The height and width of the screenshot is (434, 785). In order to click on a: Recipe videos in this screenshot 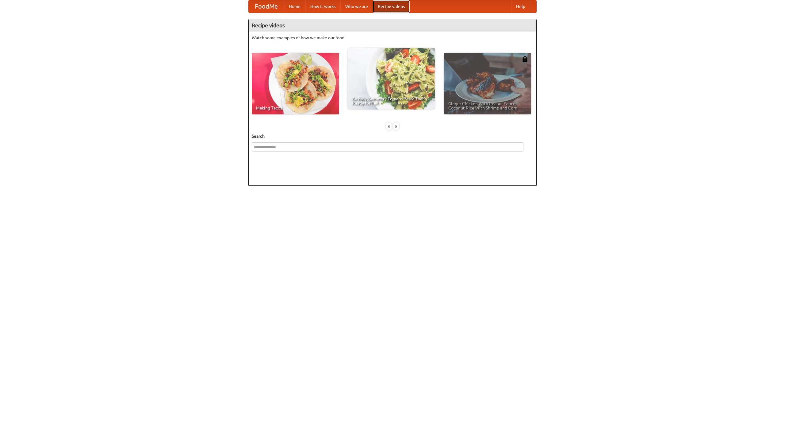, I will do `click(391, 6)`.